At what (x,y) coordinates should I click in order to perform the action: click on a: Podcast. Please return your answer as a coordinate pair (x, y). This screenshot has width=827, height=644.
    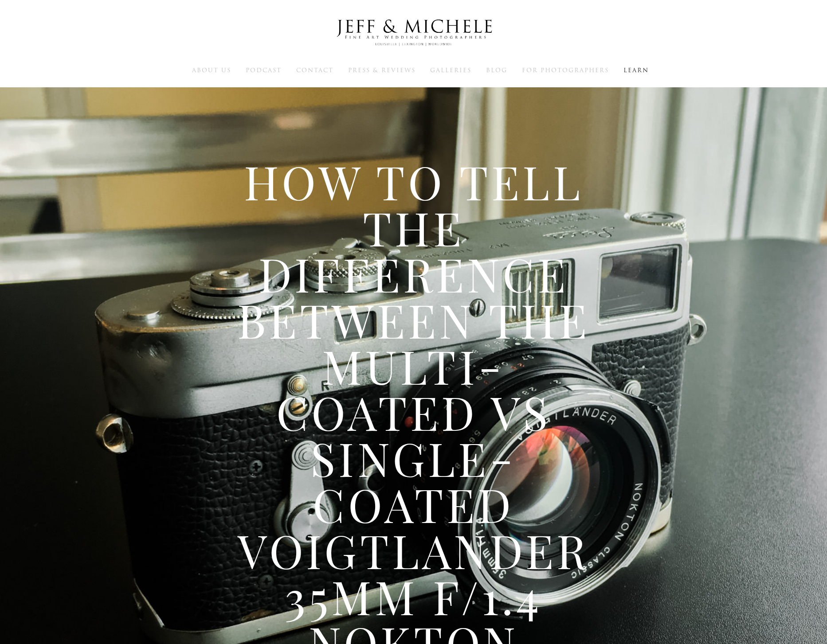
    Looking at the image, I should click on (263, 70).